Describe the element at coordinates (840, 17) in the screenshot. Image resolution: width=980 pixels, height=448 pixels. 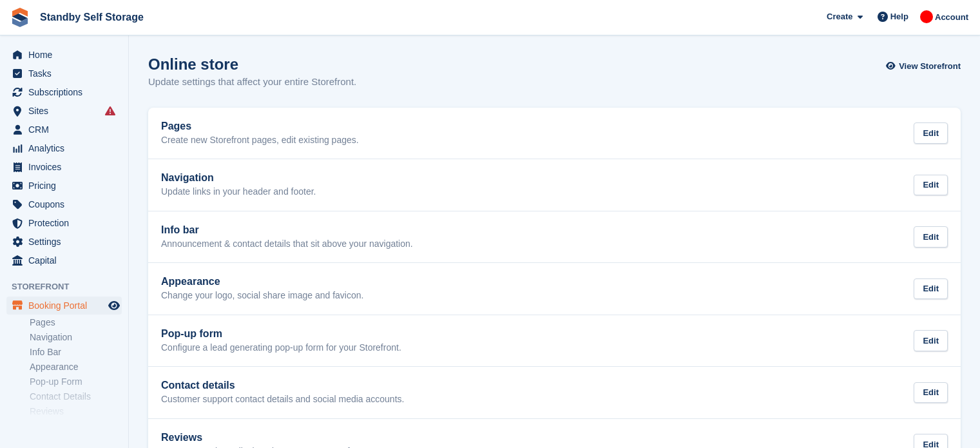
I see `span: Create` at that location.